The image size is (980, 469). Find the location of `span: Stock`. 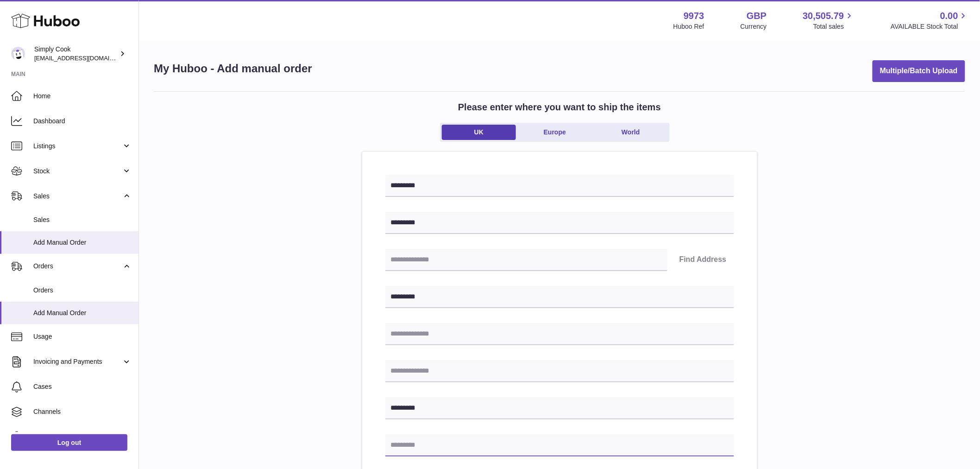

span: Stock is located at coordinates (78, 171).